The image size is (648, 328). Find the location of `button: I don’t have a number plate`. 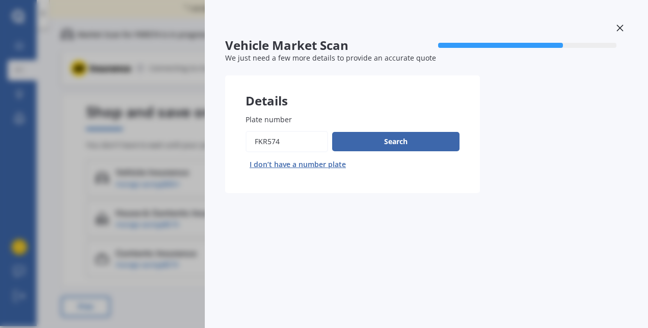

button: I don’t have a number plate is located at coordinates (298, 165).